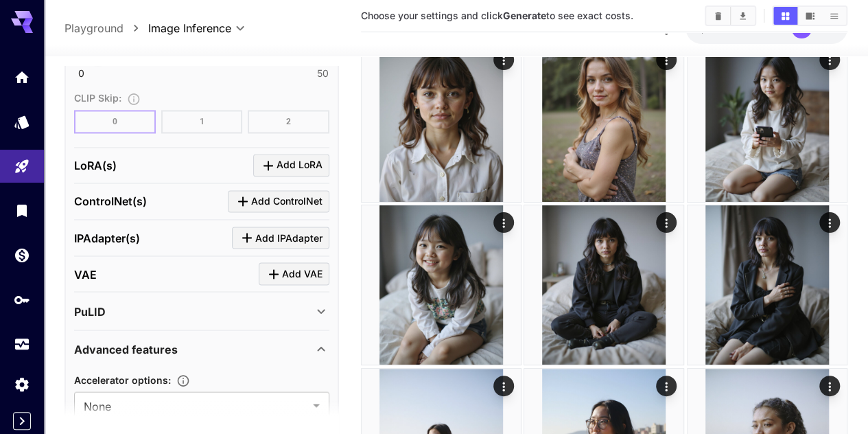  I want to click on span: credits left, so click(756, 28).